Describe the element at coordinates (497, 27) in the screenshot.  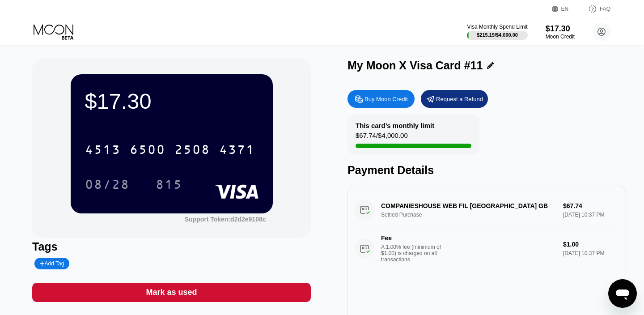
I see `div: Visa Monthly Spend Limit` at that location.